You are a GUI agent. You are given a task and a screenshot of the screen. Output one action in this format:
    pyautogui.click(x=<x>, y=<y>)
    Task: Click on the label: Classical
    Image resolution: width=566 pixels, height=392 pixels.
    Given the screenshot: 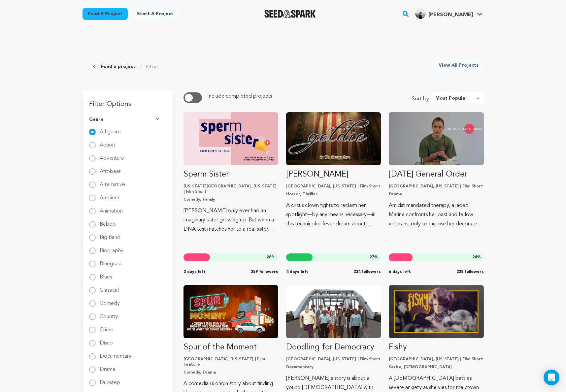 What is the action you would take?
    pyautogui.click(x=109, y=288)
    